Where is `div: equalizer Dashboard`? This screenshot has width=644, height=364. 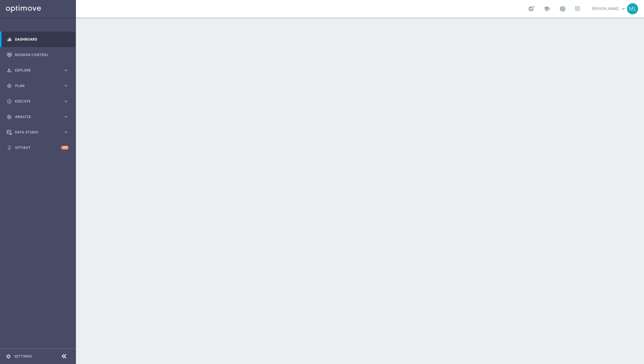 div: equalizer Dashboard is located at coordinates (38, 39).